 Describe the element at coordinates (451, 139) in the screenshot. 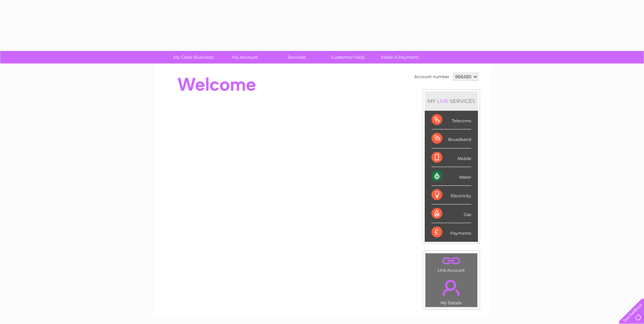

I see `div: Broadband` at that location.